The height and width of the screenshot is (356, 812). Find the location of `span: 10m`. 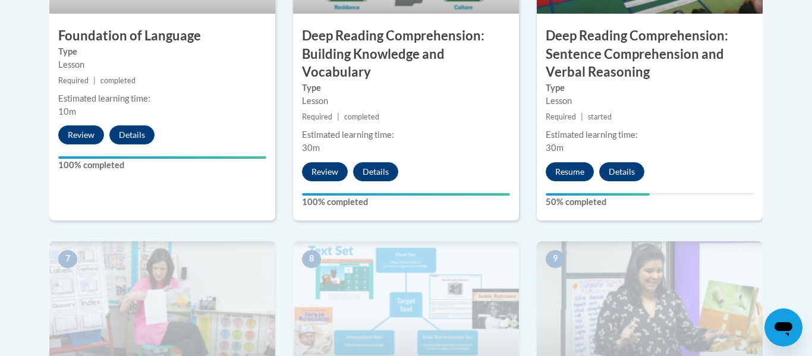

span: 10m is located at coordinates (67, 111).